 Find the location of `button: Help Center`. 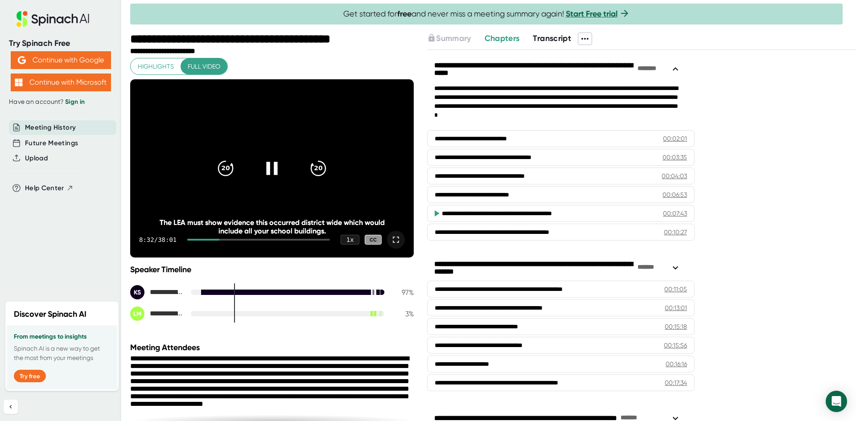

button: Help Center is located at coordinates (49, 188).